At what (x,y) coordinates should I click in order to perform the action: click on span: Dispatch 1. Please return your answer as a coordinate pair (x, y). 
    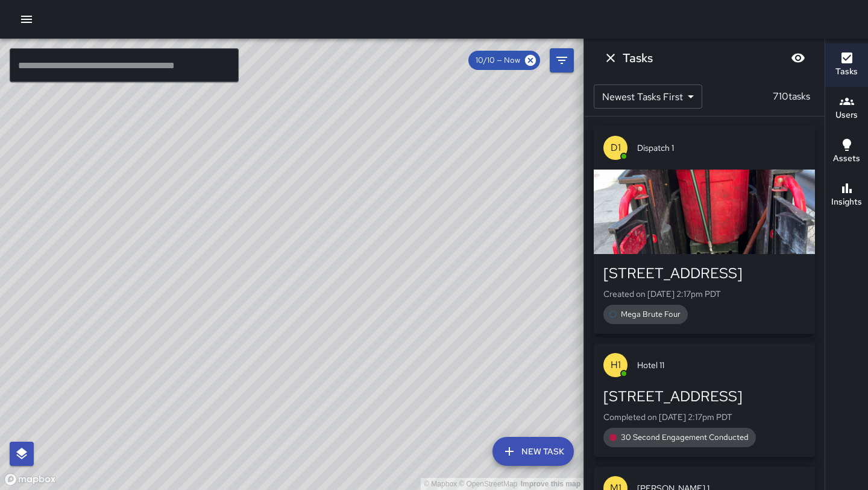
    Looking at the image, I should click on (721, 148).